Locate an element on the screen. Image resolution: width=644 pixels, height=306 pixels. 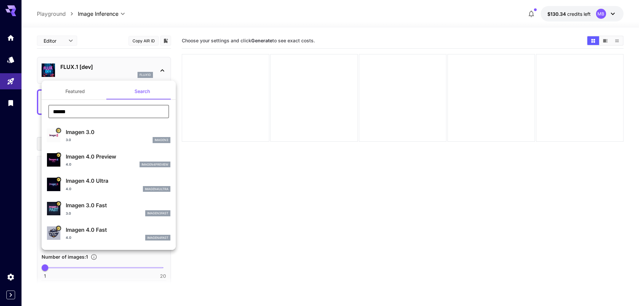
button: Featured is located at coordinates (75, 91).